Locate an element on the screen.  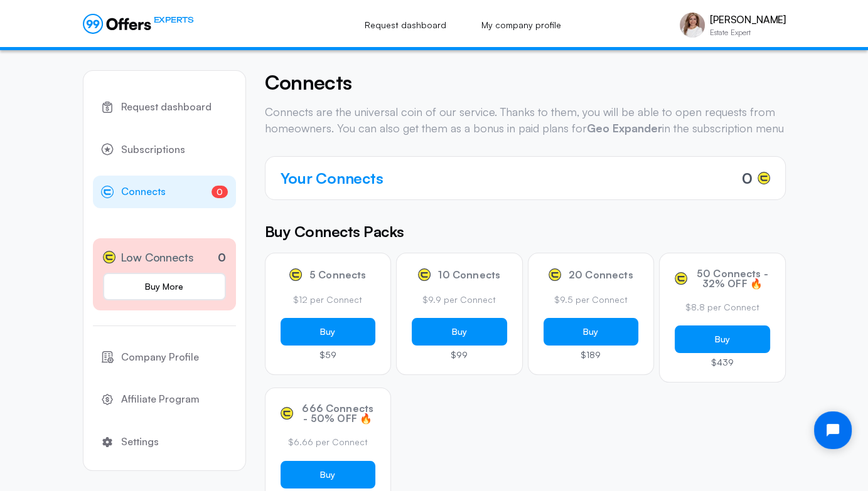
a: Affiliate Program is located at coordinates (165, 400).